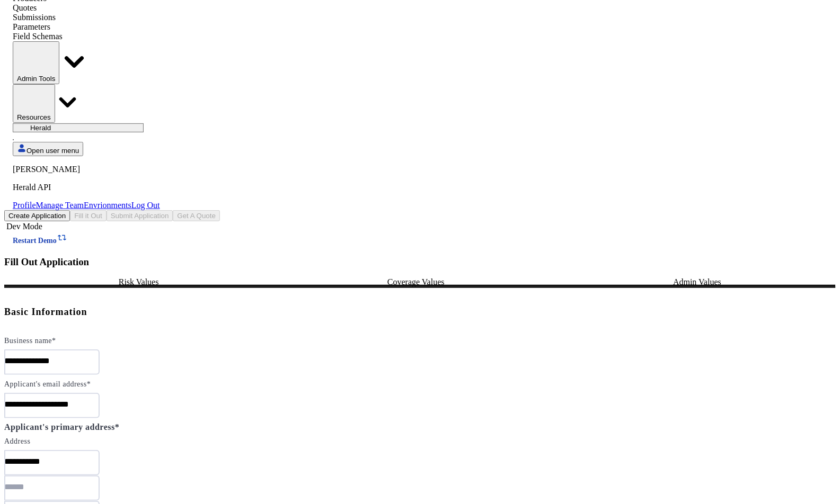 The image size is (840, 504). What do you see at coordinates (86, 18) in the screenshot?
I see `div: Submissions` at bounding box center [86, 18].